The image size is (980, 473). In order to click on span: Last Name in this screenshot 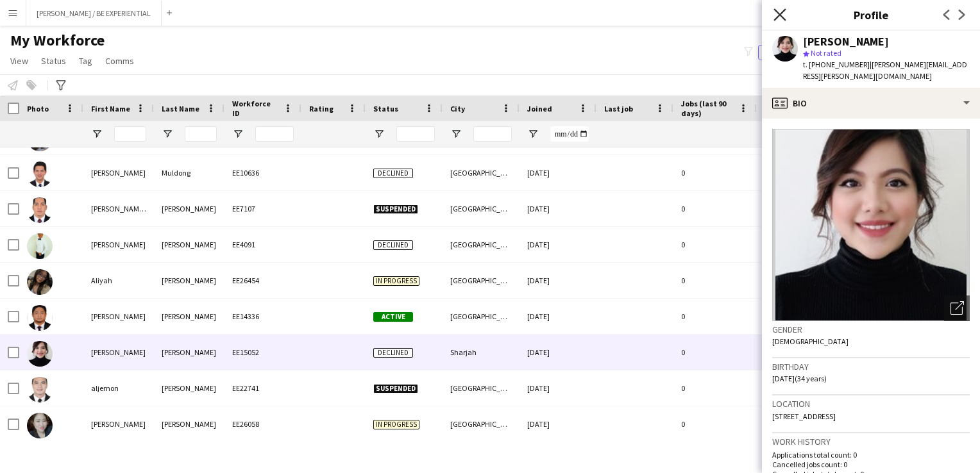, I will do `click(181, 108)`.